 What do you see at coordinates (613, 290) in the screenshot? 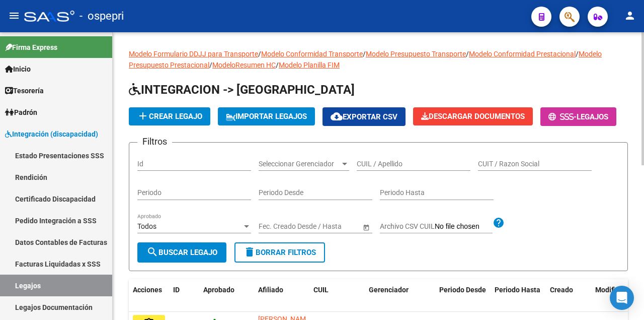
I see `span: Modificado` at bounding box center [613, 290].